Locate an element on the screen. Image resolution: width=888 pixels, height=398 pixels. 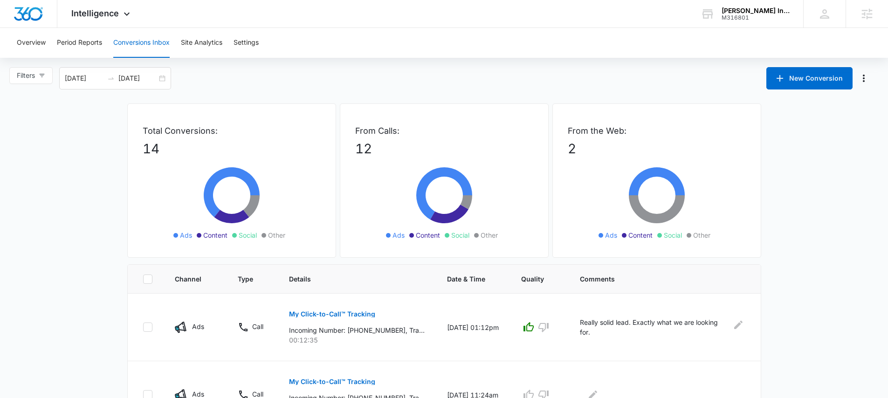
span: Type is located at coordinates (245, 279).